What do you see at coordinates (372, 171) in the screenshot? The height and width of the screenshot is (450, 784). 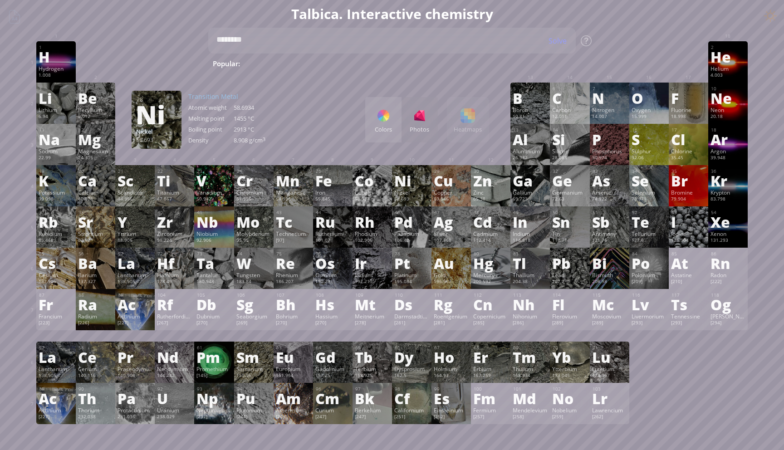 I see `div: 27` at bounding box center [372, 171].